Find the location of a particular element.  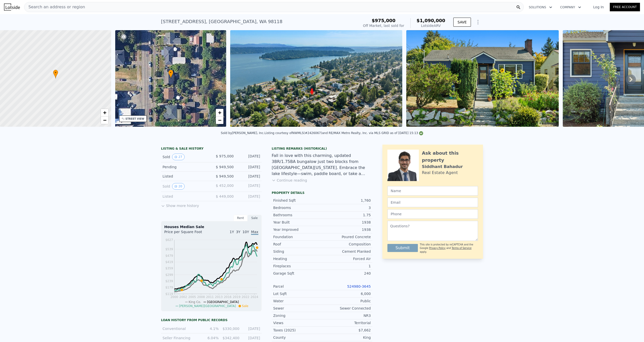

a: 524980-3645 is located at coordinates (359, 286).